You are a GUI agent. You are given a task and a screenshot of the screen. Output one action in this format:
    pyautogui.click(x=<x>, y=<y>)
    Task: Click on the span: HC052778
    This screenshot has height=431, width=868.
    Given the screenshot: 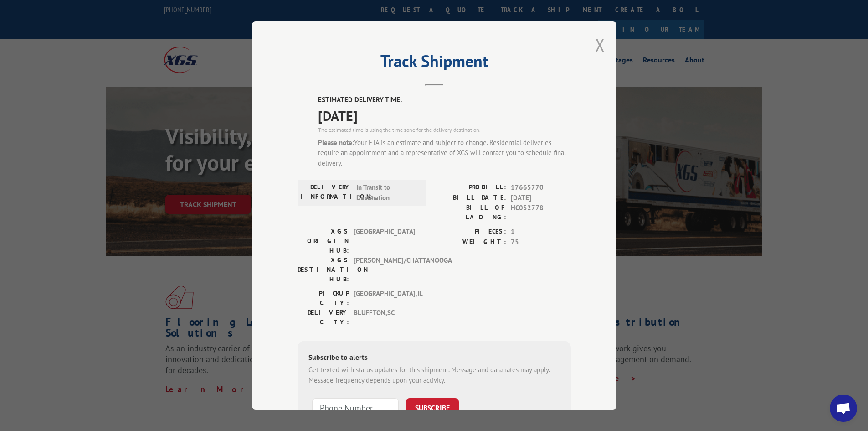 What is the action you would take?
    pyautogui.click(x=541, y=213)
    